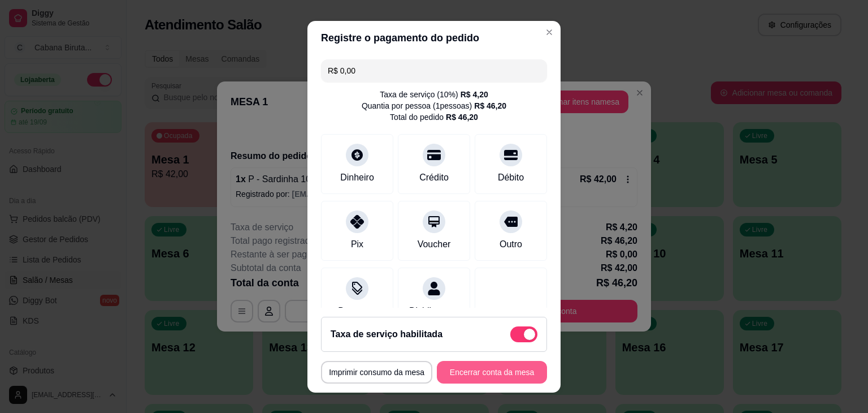 This screenshot has height=413, width=868. Describe the element at coordinates (387, 335) in the screenshot. I see `h2: Taxa de serviço habilitada` at that location.